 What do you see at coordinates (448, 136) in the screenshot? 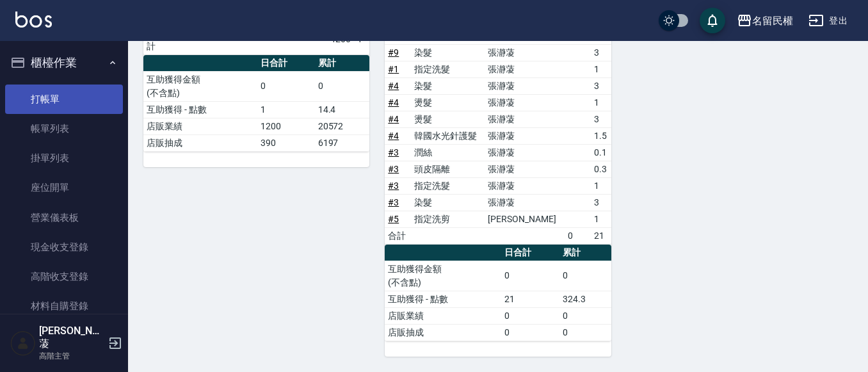
I see `td: 韓國水光針護髮` at bounding box center [448, 136].